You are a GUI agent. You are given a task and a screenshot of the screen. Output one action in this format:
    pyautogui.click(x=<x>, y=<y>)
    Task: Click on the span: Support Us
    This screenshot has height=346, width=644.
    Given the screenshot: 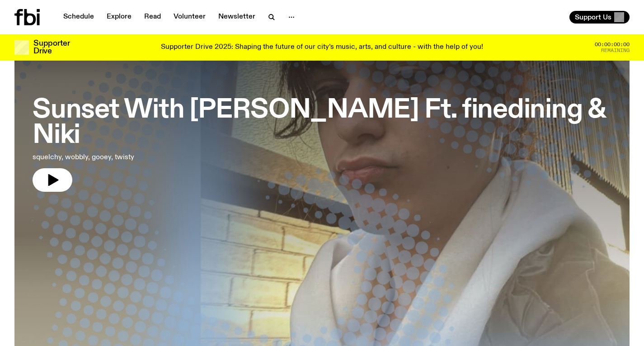 What is the action you would take?
    pyautogui.click(x=593, y=17)
    